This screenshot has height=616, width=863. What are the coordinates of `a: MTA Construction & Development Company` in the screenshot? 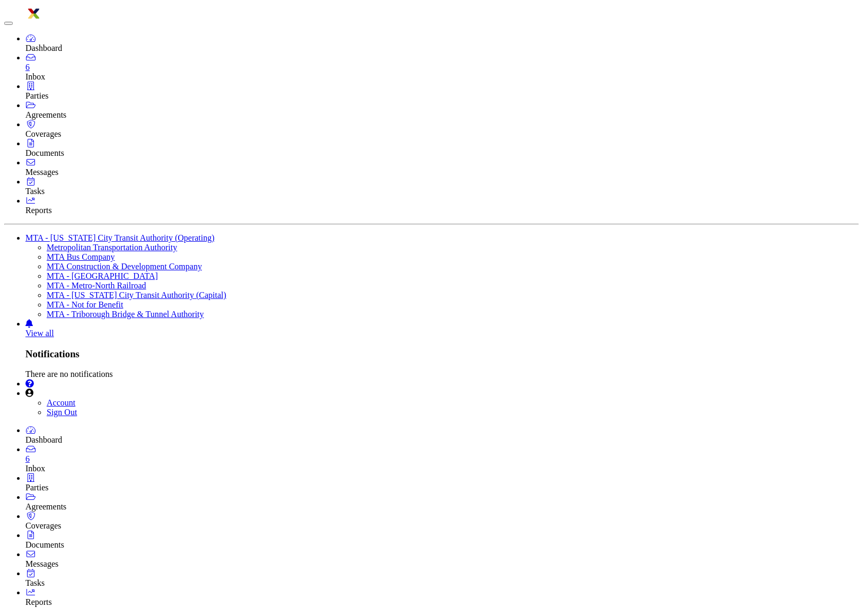 It's located at (124, 266).